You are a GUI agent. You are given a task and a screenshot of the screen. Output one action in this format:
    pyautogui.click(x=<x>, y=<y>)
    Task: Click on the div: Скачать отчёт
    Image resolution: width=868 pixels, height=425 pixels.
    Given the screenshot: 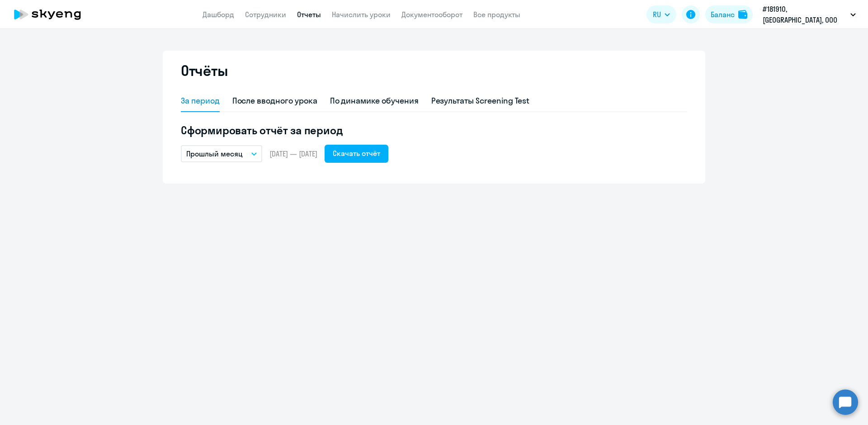 What is the action you would take?
    pyautogui.click(x=356, y=153)
    